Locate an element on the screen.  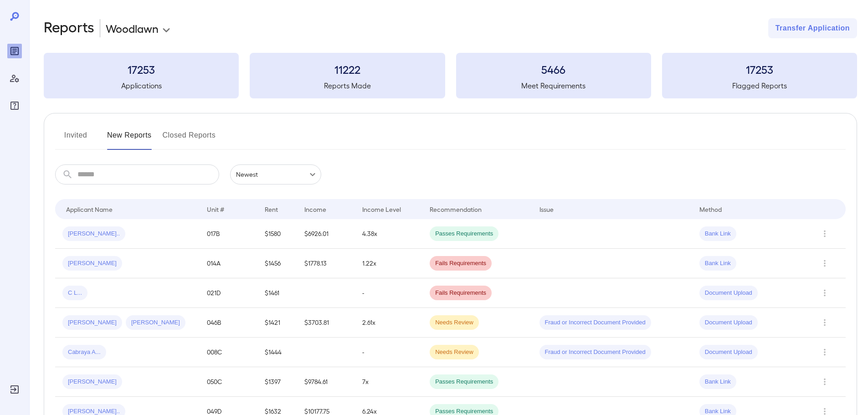
div: Manage Users is located at coordinates (15, 78).